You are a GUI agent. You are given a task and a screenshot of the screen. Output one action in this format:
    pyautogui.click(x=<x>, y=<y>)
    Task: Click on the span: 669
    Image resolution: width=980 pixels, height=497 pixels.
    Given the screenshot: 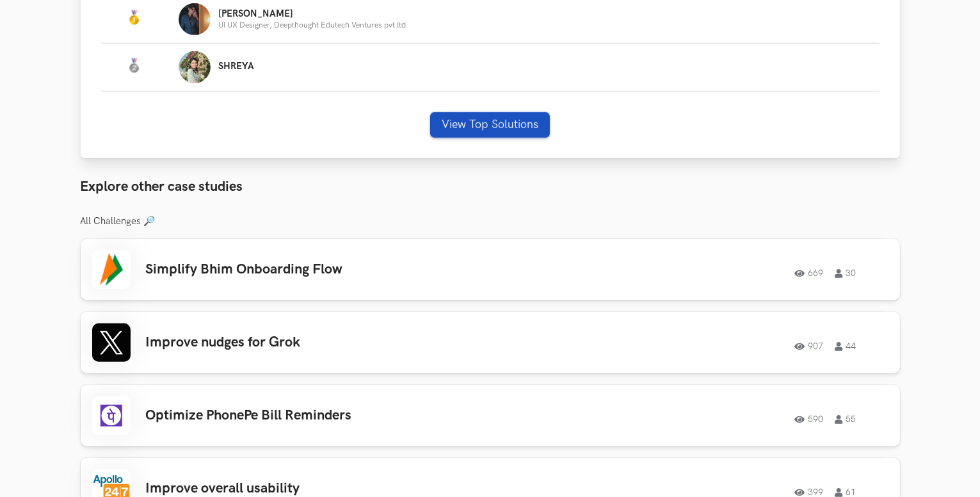 What is the action you would take?
    pyautogui.click(x=809, y=273)
    